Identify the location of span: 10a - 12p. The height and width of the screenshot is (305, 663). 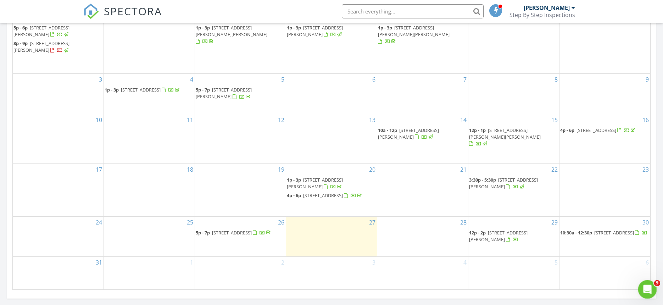
(388, 130).